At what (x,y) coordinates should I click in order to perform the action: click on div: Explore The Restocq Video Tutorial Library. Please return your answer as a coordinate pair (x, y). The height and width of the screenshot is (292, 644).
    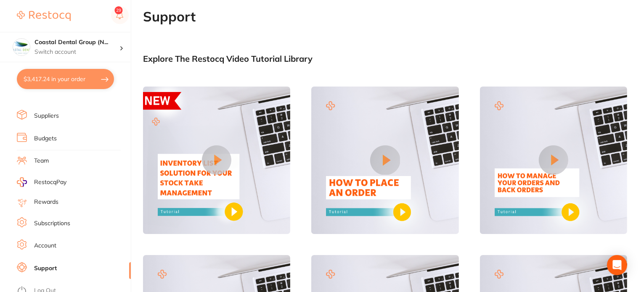
    Looking at the image, I should click on (384, 59).